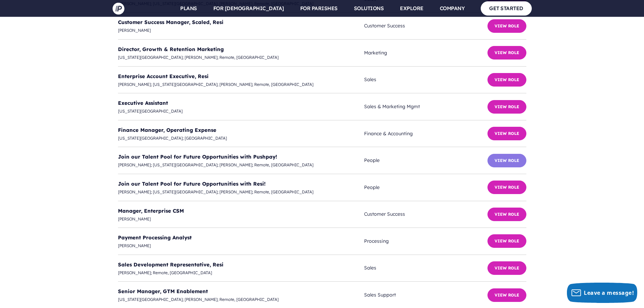  What do you see at coordinates (426, 53) in the screenshot?
I see `span: Marketing` at bounding box center [426, 53].